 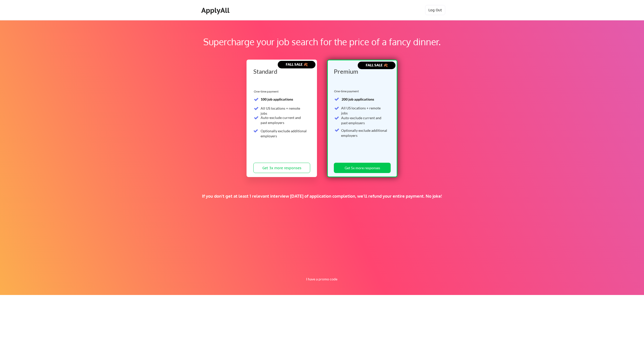 I want to click on div: Standard, so click(x=280, y=72).